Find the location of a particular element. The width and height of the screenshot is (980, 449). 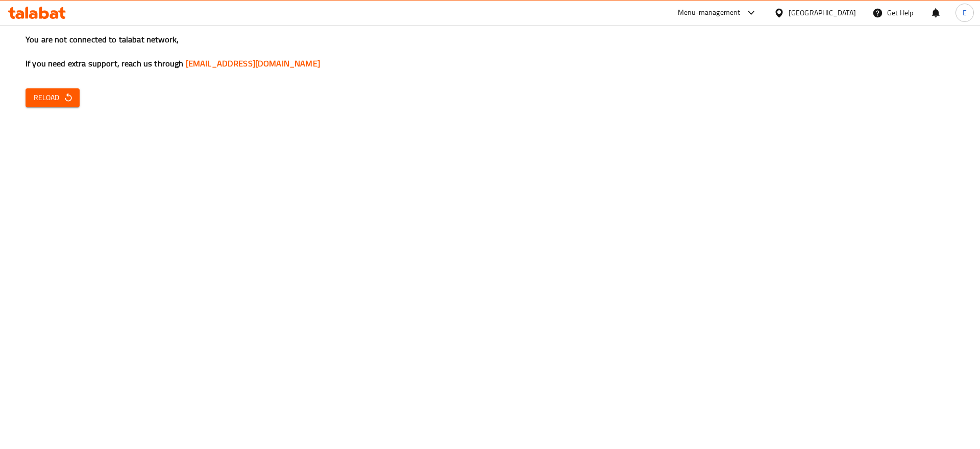

button: Reload is located at coordinates (53, 98).